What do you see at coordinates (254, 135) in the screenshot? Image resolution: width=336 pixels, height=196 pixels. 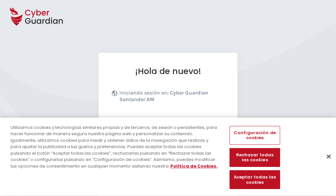 I see `button: Configuración de cookies, Abre el cuadro de diálogo del centro de preferencias.` at bounding box center [254, 135].